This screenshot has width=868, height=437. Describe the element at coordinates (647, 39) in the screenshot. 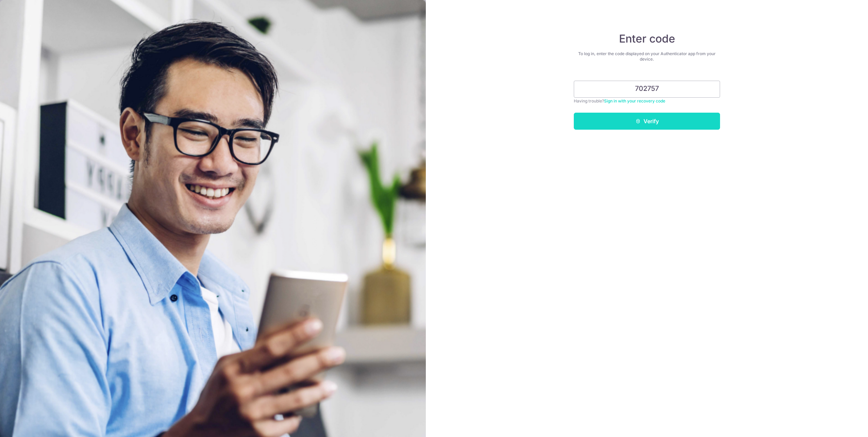

I see `h4: Enter code` at that location.